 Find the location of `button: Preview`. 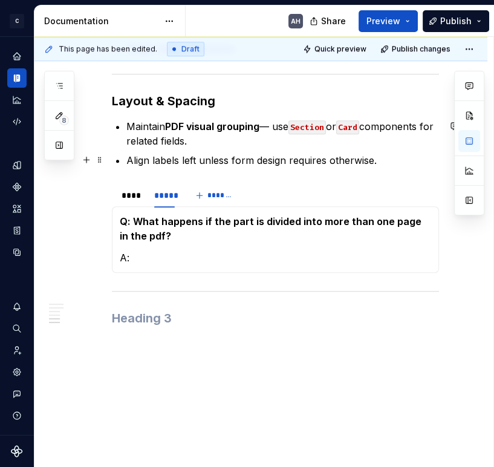

button: Preview is located at coordinates (388, 21).